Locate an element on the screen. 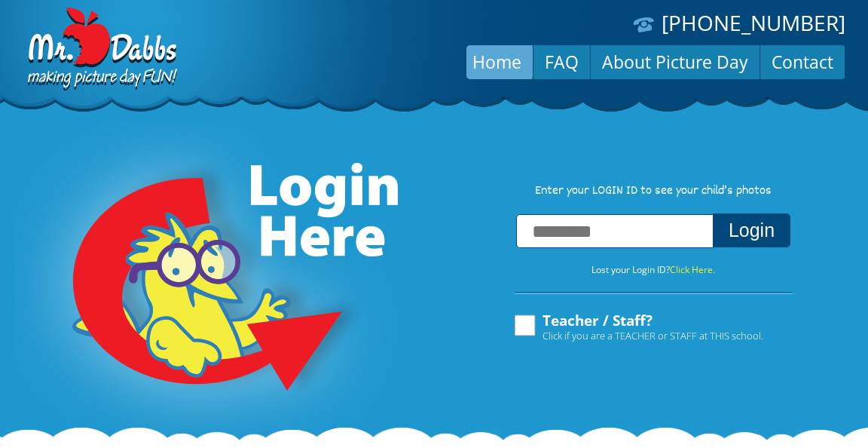 Image resolution: width=868 pixels, height=448 pixels. a: Home is located at coordinates (497, 62).